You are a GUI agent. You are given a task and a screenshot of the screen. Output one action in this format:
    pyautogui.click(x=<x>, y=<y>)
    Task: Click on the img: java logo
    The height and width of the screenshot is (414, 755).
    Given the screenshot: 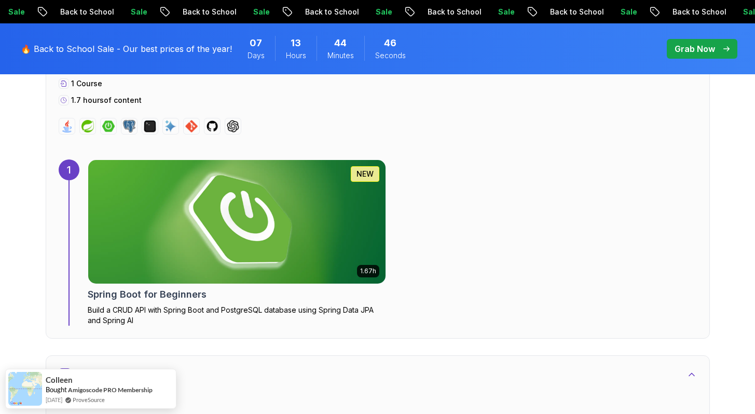 What is the action you would take?
    pyautogui.click(x=67, y=126)
    